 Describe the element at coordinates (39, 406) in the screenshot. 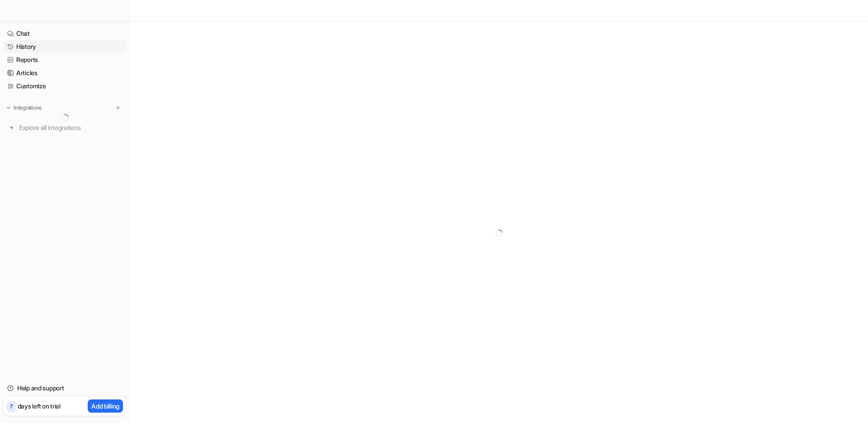

I see `p: days left on trial` at that location.